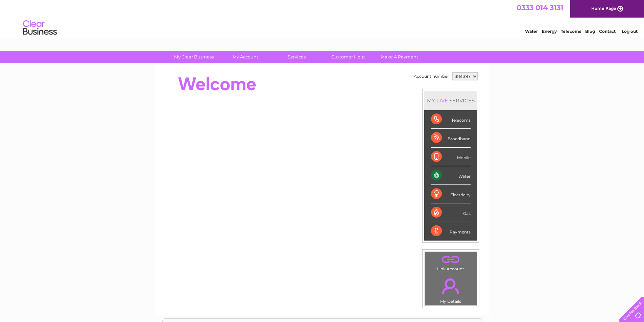 The width and height of the screenshot is (644, 322). Describe the element at coordinates (431, 76) in the screenshot. I see `td: Account number` at that location.